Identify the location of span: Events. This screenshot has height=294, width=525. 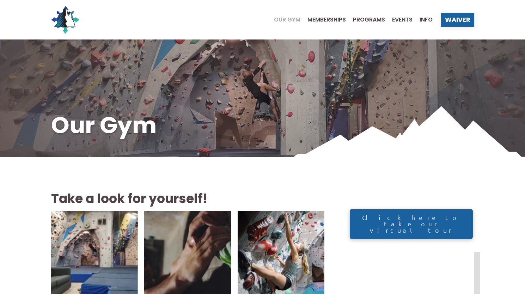
(402, 20).